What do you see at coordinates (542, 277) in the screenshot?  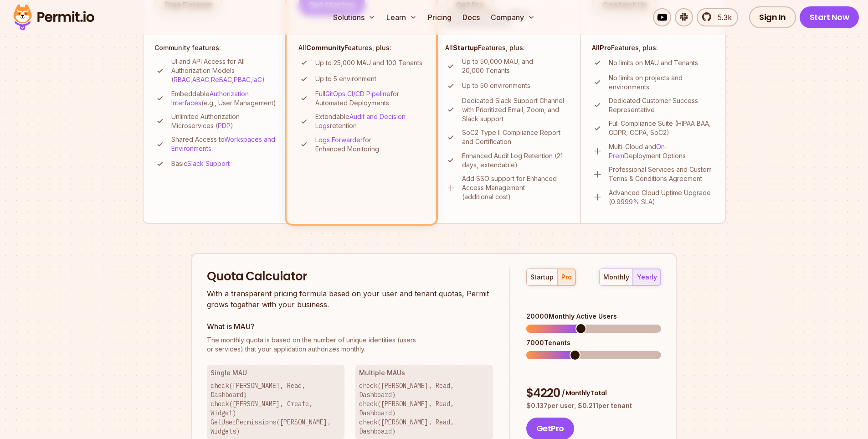 I see `div: startup` at bounding box center [542, 277].